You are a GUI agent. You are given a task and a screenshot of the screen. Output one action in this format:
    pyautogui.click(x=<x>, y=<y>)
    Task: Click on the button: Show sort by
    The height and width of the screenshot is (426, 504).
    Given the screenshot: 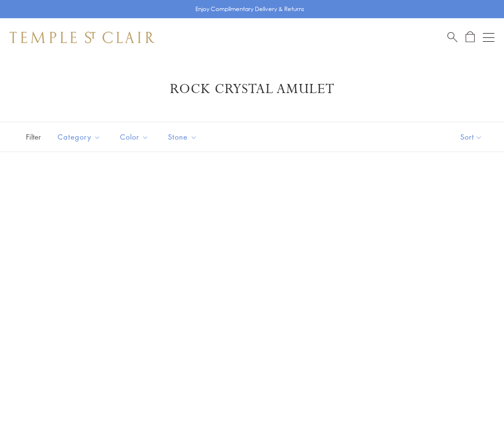 What is the action you would take?
    pyautogui.click(x=471, y=136)
    